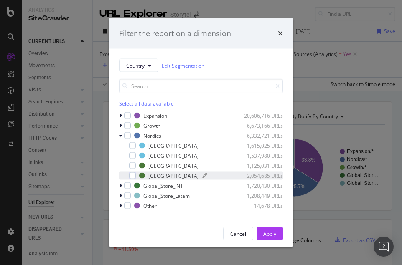 The height and width of the screenshot is (265, 402). What do you see at coordinates (262, 175) in the screenshot?
I see `div: 2,054,685 URLs` at bounding box center [262, 175].